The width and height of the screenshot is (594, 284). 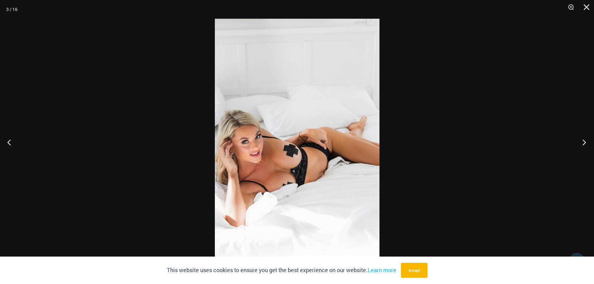 I want to click on button: Next, so click(x=582, y=142).